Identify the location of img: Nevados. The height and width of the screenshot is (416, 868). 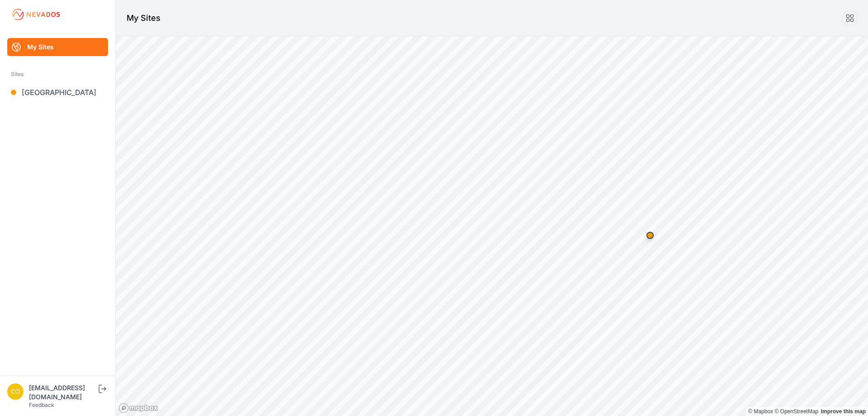
(37, 14).